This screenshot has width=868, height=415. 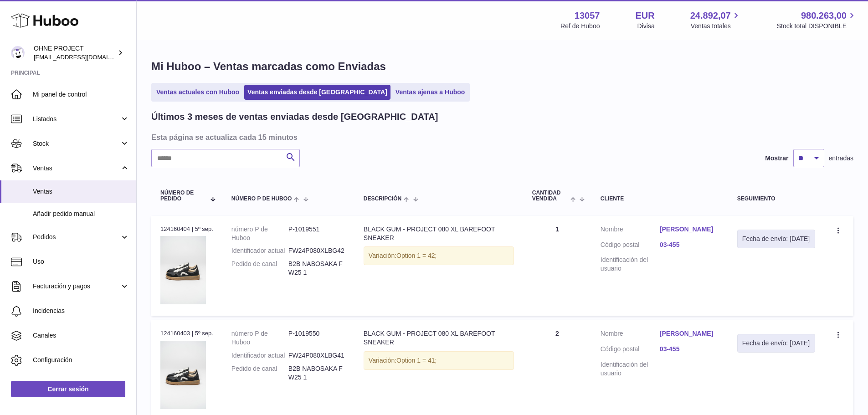 I want to click on a: 24.892,07 Ventas totales, so click(x=715, y=20).